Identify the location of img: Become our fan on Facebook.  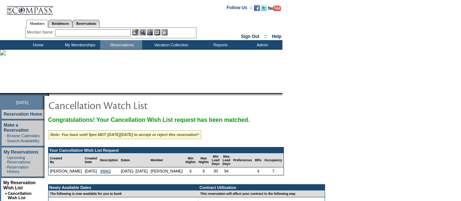
(257, 8).